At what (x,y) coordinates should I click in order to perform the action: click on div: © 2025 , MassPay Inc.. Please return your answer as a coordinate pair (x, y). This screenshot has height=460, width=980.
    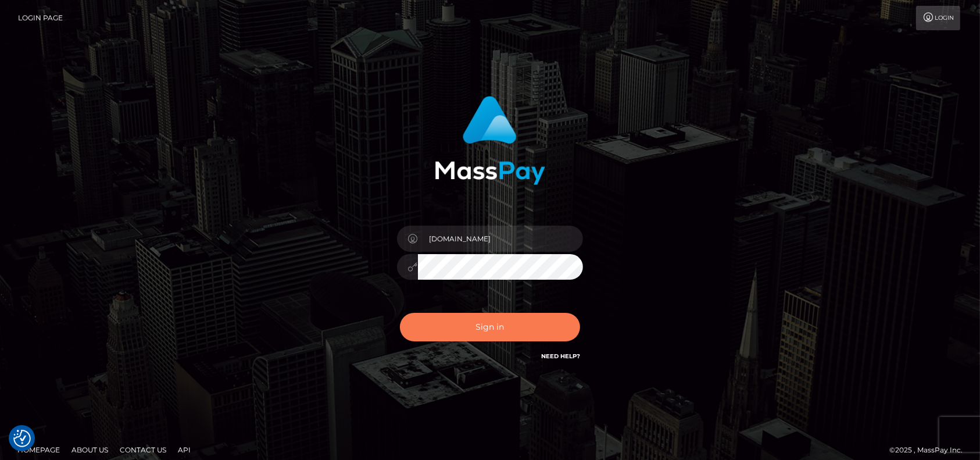
    Looking at the image, I should click on (930, 450).